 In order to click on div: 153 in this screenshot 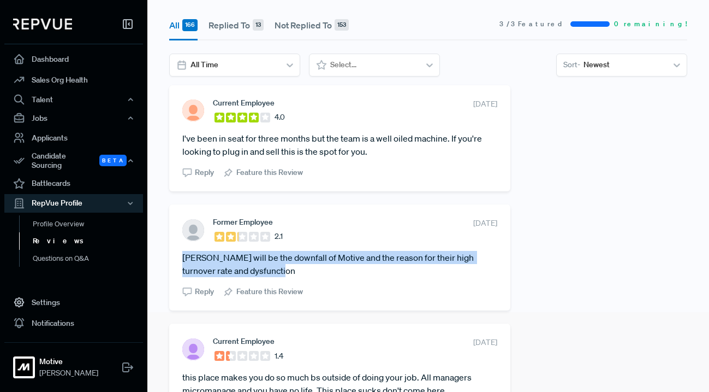, I will do `click(342, 25)`.